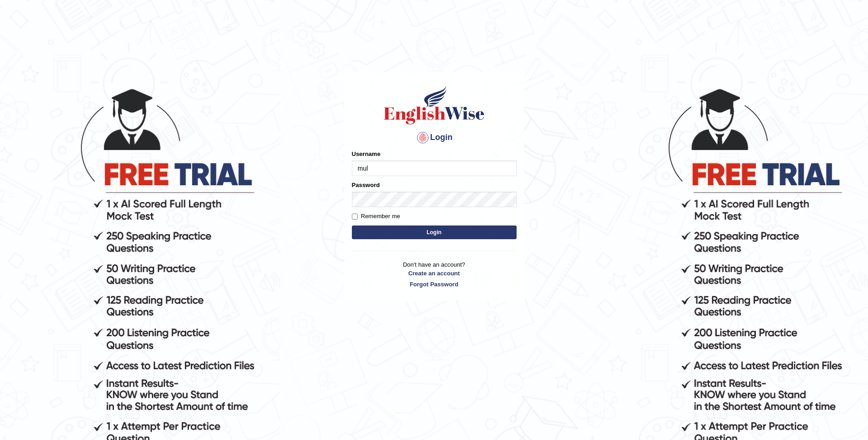 This screenshot has width=868, height=440. What do you see at coordinates (435, 273) in the screenshot?
I see `a: Create an account` at bounding box center [435, 273].